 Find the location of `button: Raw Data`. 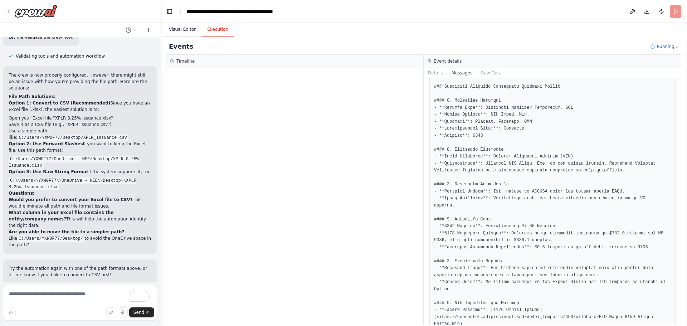

button: Raw Data is located at coordinates (491, 73).